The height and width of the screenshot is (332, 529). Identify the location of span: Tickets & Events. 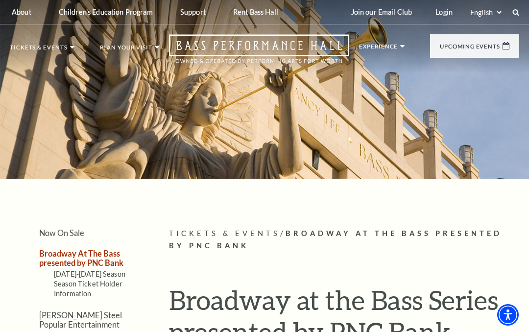
(224, 233).